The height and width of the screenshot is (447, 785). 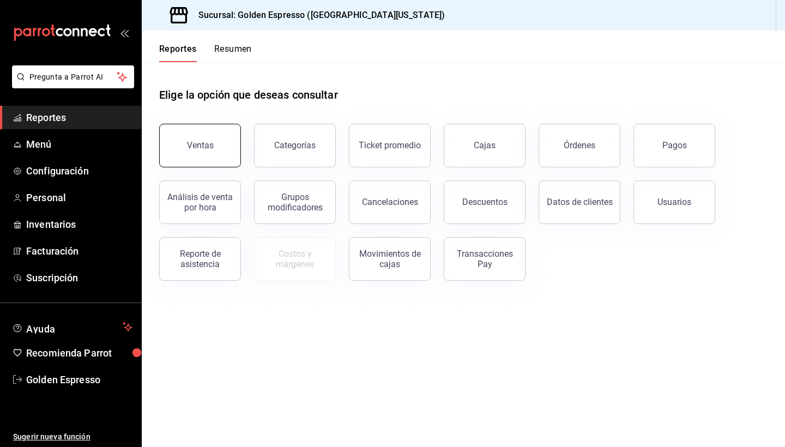 What do you see at coordinates (485, 202) in the screenshot?
I see `div: Descuentos` at bounding box center [485, 202].